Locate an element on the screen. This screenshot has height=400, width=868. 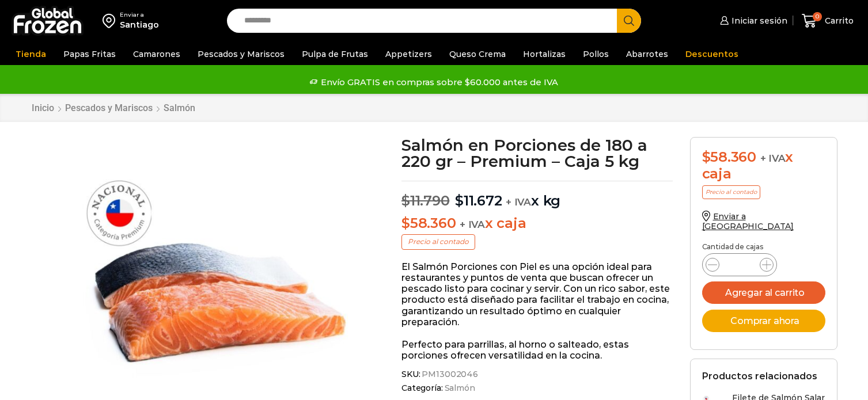
a: Abarrotes is located at coordinates (647, 54).